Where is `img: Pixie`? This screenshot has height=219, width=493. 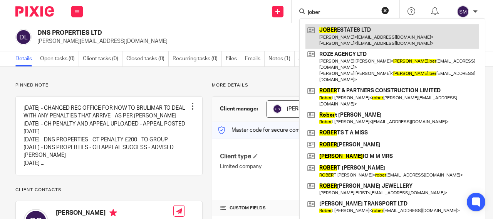
img: Pixie is located at coordinates (35, 11).